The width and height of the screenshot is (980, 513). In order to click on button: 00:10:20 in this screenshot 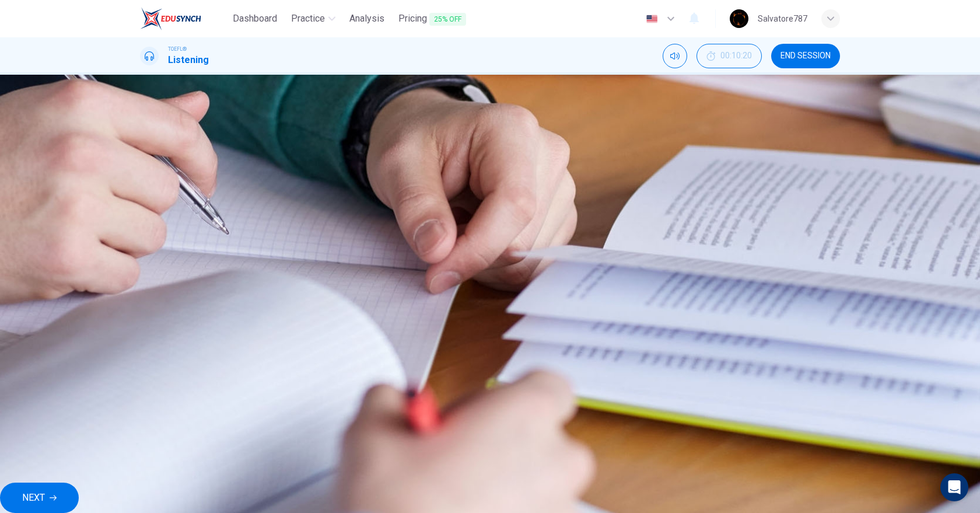, I will do `click(729, 56)`.